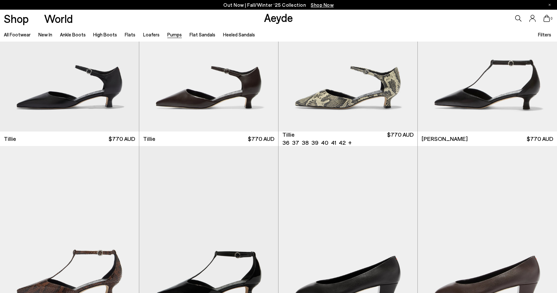  I want to click on li: 41, so click(334, 142).